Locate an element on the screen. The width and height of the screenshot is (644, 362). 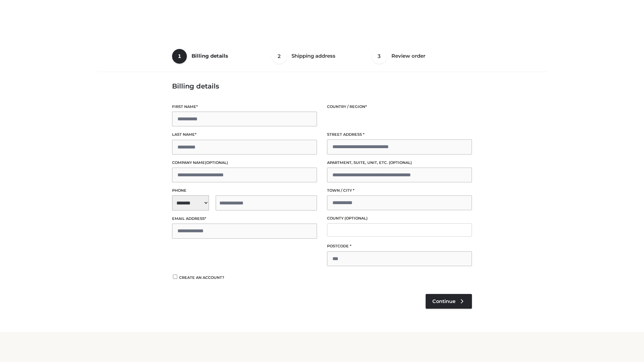
span: Continue is located at coordinates (444, 302).